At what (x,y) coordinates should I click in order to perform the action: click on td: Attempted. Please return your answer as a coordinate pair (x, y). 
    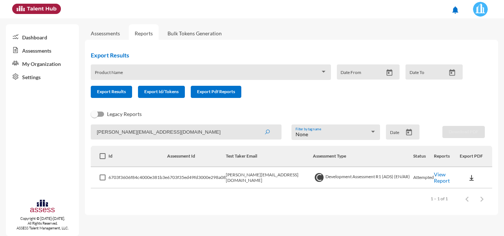
    Looking at the image, I should click on (423, 178).